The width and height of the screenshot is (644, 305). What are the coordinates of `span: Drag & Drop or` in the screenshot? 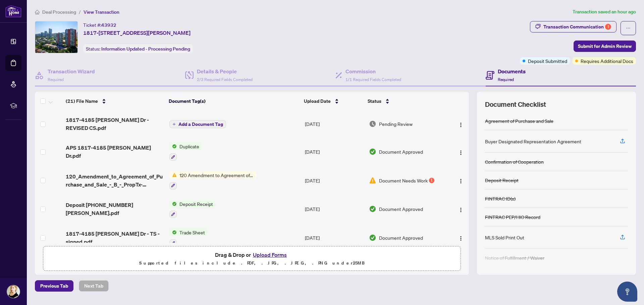 It's located at (252, 255).